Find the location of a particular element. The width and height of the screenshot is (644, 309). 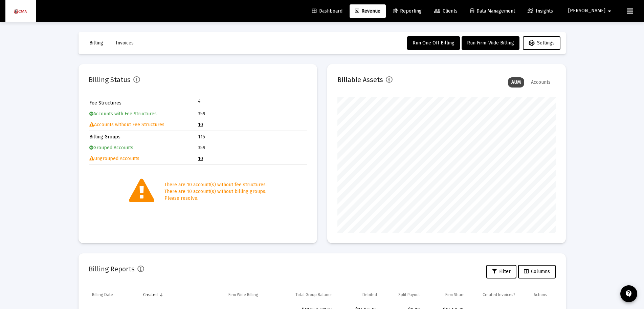

span: Revenue is located at coordinates (367, 11).